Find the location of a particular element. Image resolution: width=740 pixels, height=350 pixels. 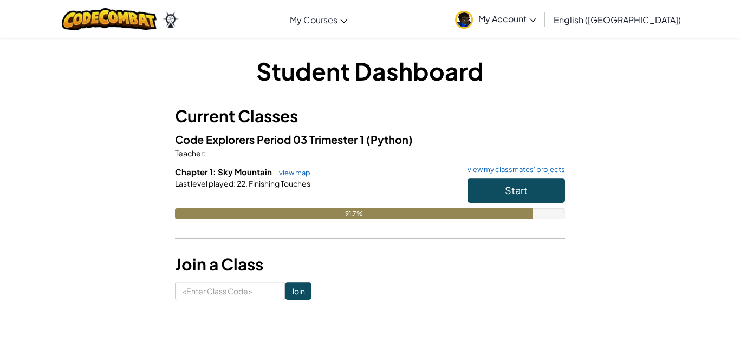

h1: Student Dashboard is located at coordinates (370, 71).